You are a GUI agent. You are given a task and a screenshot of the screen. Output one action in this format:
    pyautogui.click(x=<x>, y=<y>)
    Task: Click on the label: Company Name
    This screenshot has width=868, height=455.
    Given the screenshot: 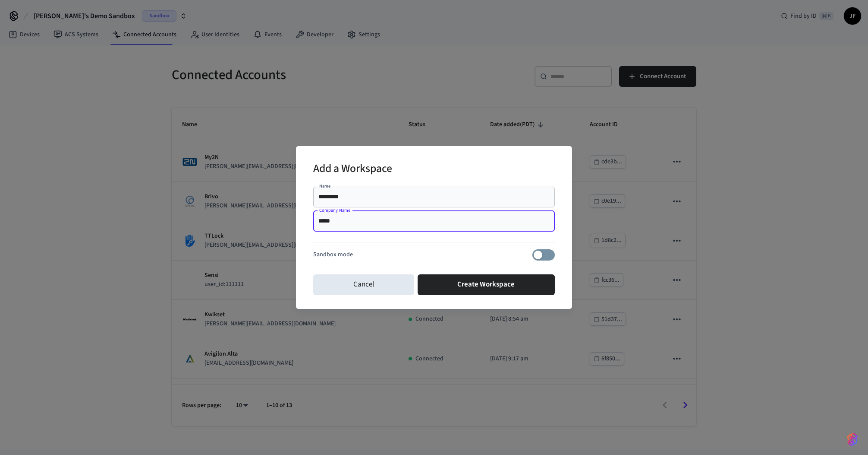 What is the action you would take?
    pyautogui.click(x=335, y=210)
    